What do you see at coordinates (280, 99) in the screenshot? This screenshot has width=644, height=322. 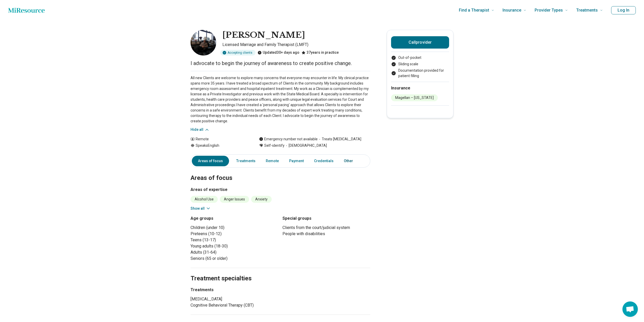 I see `p: All new Clients are welcome to explore many concerns that everyone may encounter in life. My clin...` at bounding box center [280, 99].